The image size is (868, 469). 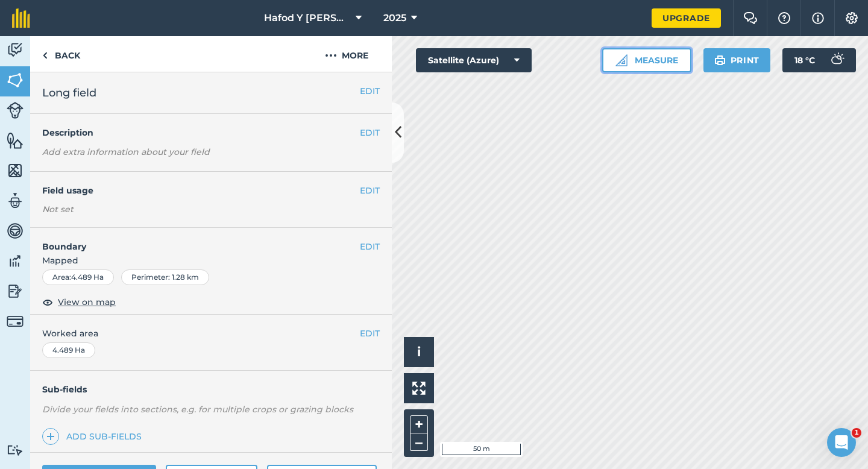 What do you see at coordinates (69, 350) in the screenshot?
I see `div: 4.489 Ha` at bounding box center [69, 350].